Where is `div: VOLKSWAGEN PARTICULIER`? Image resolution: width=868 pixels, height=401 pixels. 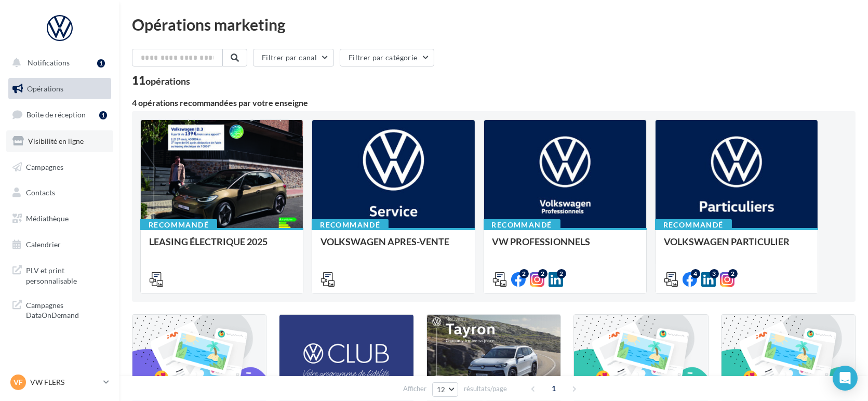 div: VOLKSWAGEN PARTICULIER is located at coordinates (737, 247).